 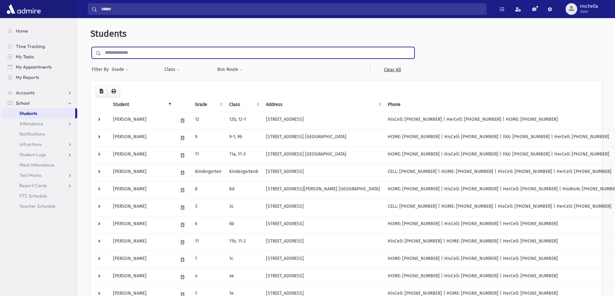 What do you see at coordinates (244, 225) in the screenshot?
I see `td: 6b` at bounding box center [244, 225].